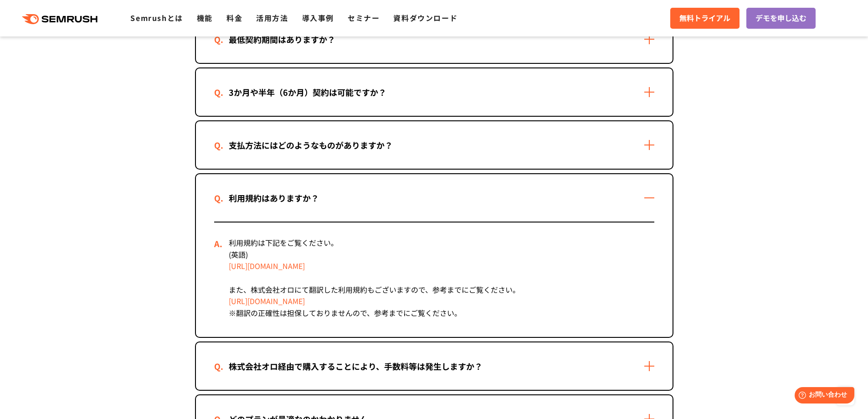 This screenshot has width=868, height=419. I want to click on a: 機能, so click(205, 18).